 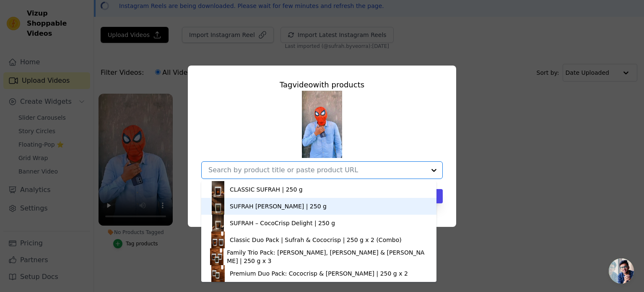 What do you see at coordinates (316, 240) in the screenshot?
I see `div: Classic Duo Pack | Sufrah & Cococrisp | 250 g x 2 (Combo)` at bounding box center [316, 240].